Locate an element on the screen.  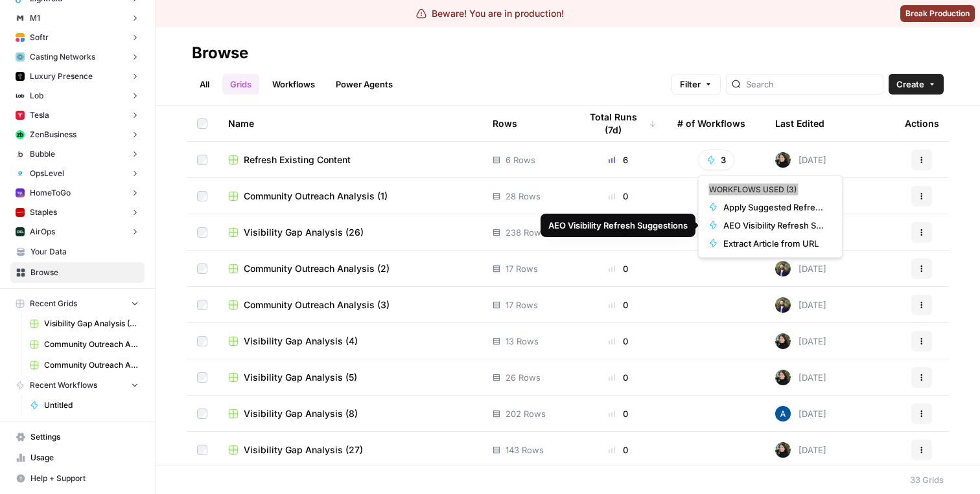
a: Untitled is located at coordinates (85, 405).